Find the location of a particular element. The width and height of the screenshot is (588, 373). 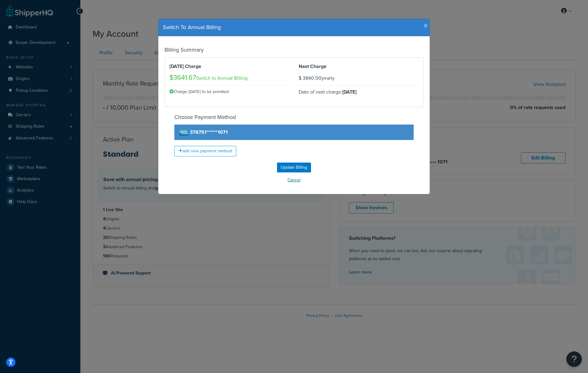

a: add new payment method is located at coordinates (205, 151).